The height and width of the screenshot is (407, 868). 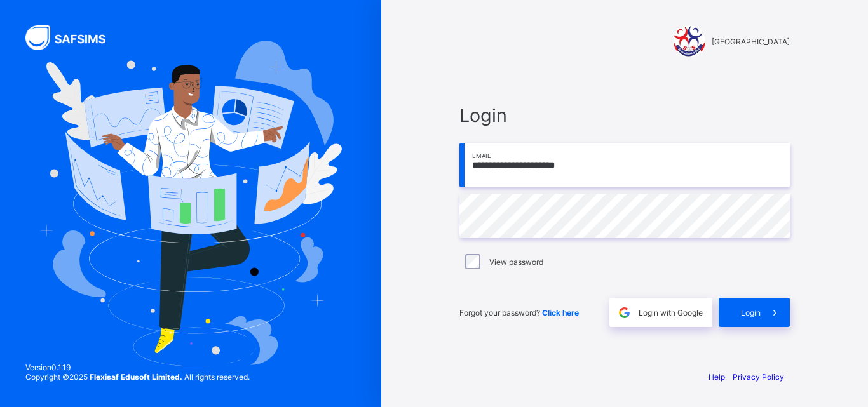 I want to click on img: google.396cfc9801f0270233282035f929180a.svg, so click(x=624, y=312).